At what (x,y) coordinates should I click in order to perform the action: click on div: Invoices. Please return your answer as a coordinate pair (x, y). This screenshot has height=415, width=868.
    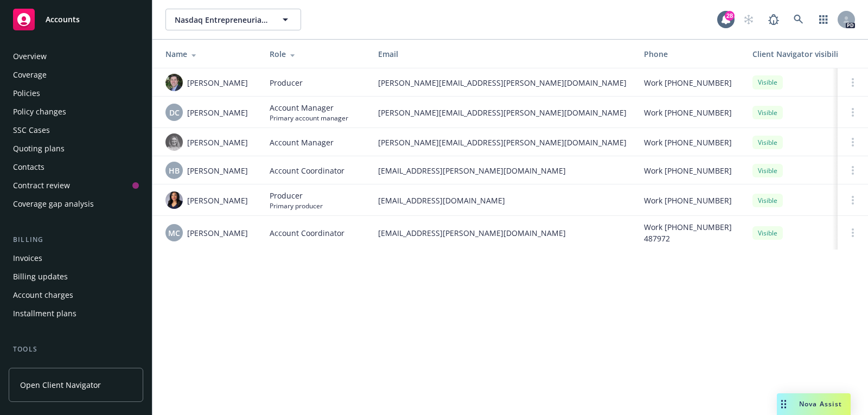
    Looking at the image, I should click on (27, 258).